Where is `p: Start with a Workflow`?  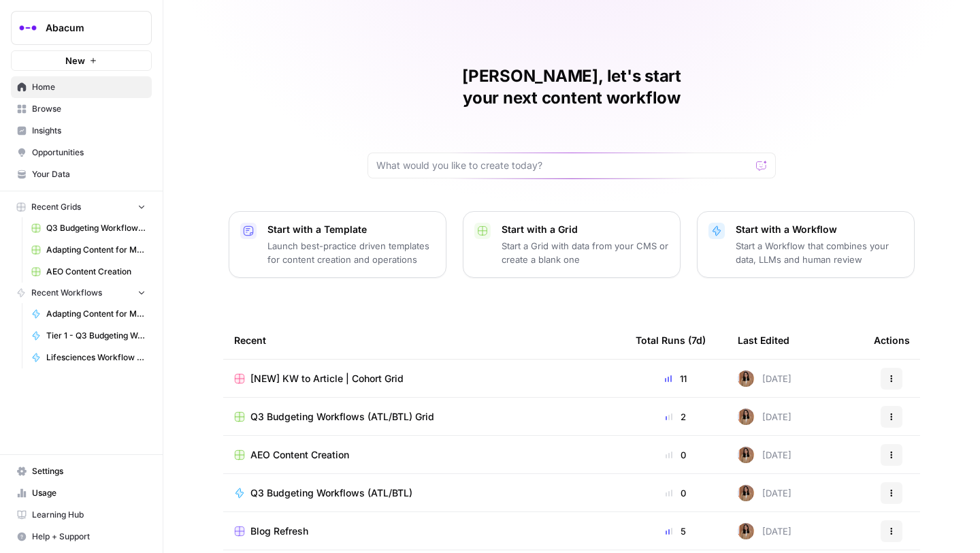 p: Start with a Workflow is located at coordinates (819, 230).